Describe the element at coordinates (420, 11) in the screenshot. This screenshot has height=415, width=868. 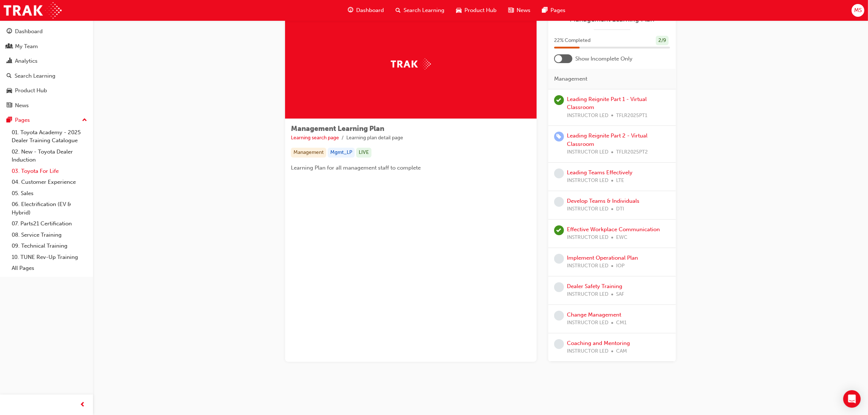
I see `a: search-iconSearch Learning` at that location.